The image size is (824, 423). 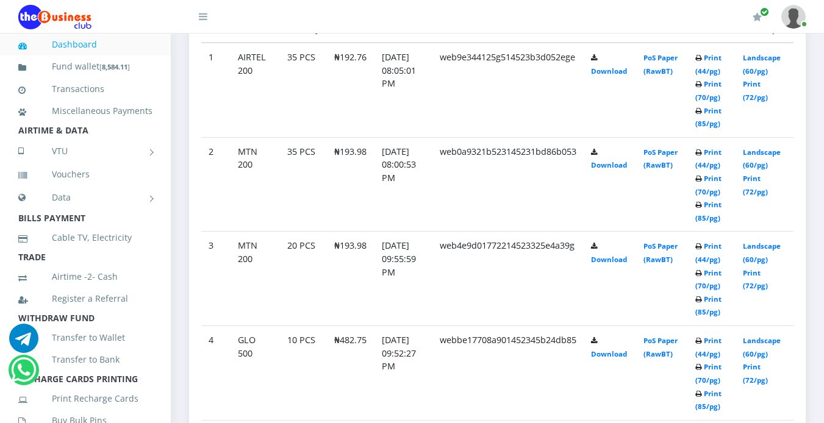 I want to click on td: 4, so click(x=216, y=373).